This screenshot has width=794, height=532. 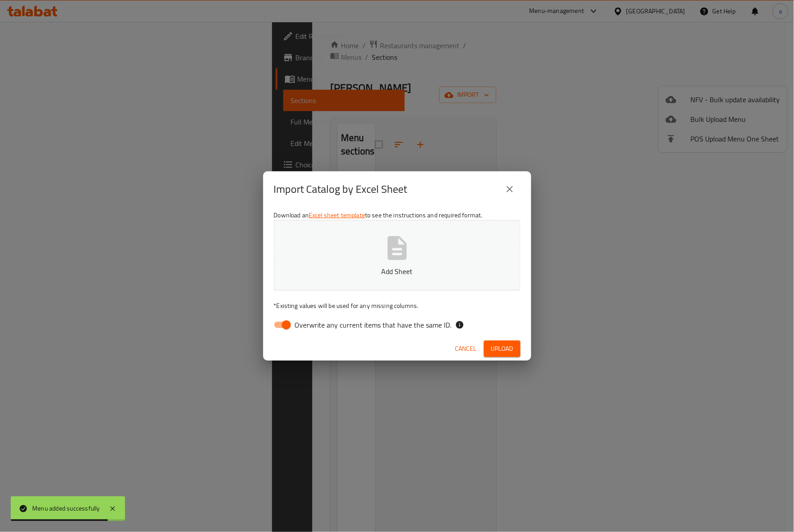 I want to click on h2: Import Catalog by Excel Sheet, so click(x=340, y=189).